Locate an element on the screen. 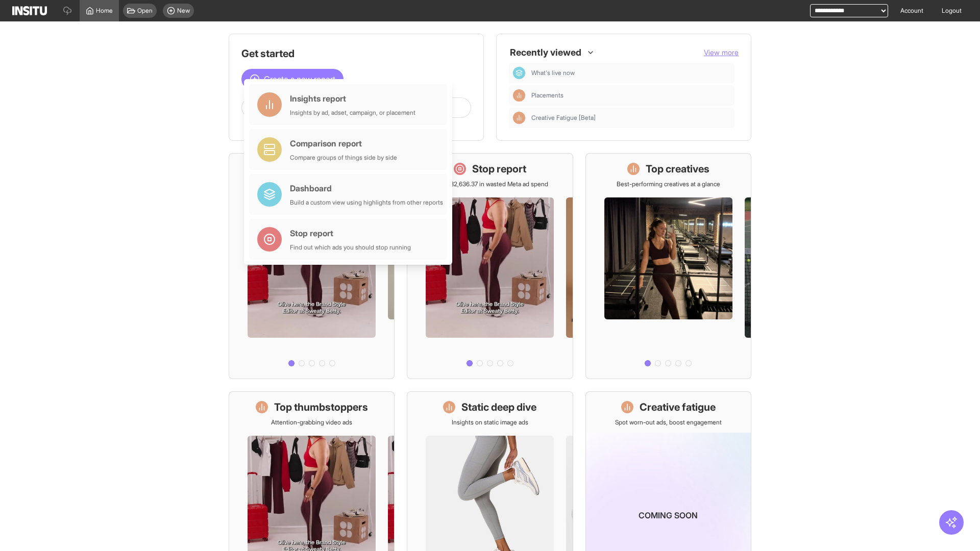  img: Logo is located at coordinates (30, 11).